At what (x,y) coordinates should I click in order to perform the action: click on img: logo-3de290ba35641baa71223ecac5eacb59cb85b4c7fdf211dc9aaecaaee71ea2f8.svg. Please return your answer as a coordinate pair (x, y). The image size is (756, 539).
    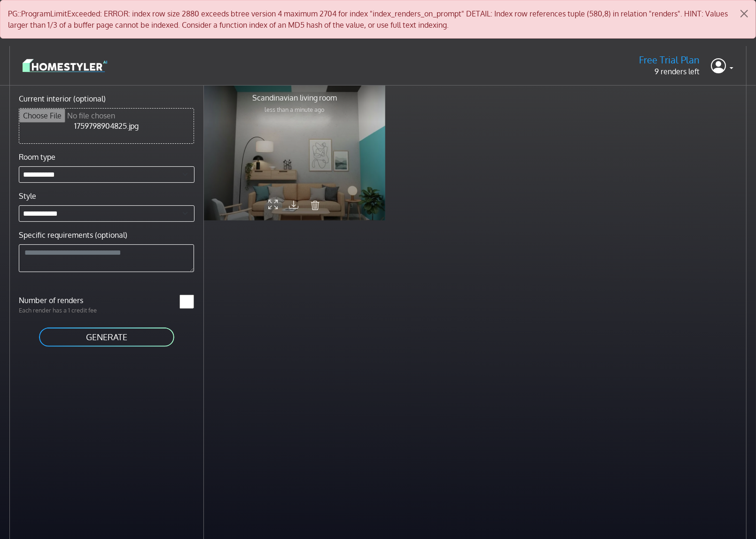
    Looking at the image, I should click on (65, 65).